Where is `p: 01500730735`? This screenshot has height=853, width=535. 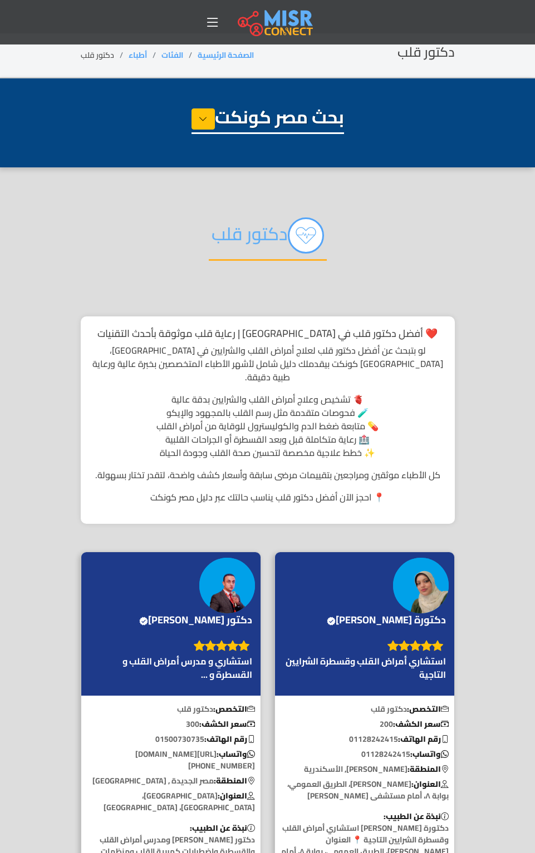 p: 01500730735 is located at coordinates (171, 739).